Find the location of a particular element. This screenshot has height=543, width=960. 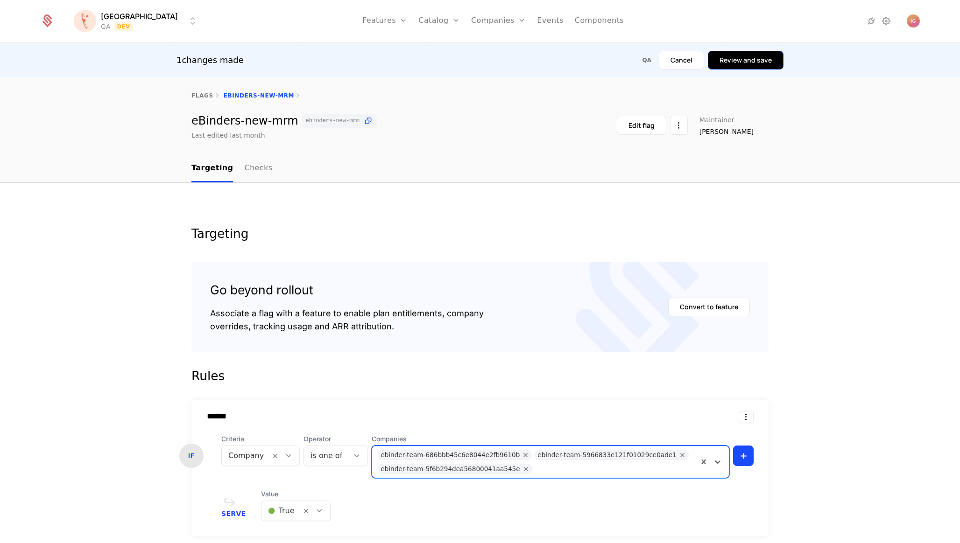

button: Edit flag is located at coordinates (641, 125).